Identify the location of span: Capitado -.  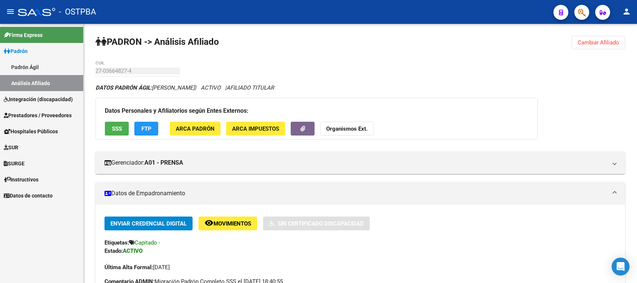
(148, 243).